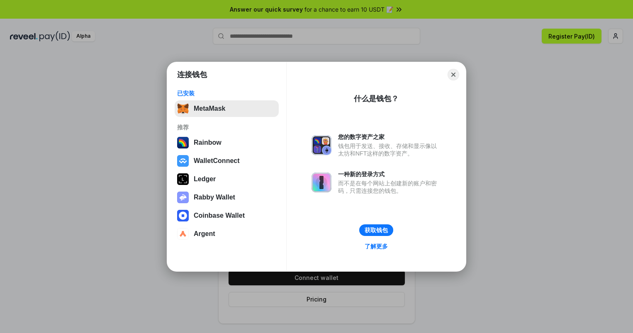 The height and width of the screenshot is (333, 633). What do you see at coordinates (226, 179) in the screenshot?
I see `button: Ledger` at bounding box center [226, 179].